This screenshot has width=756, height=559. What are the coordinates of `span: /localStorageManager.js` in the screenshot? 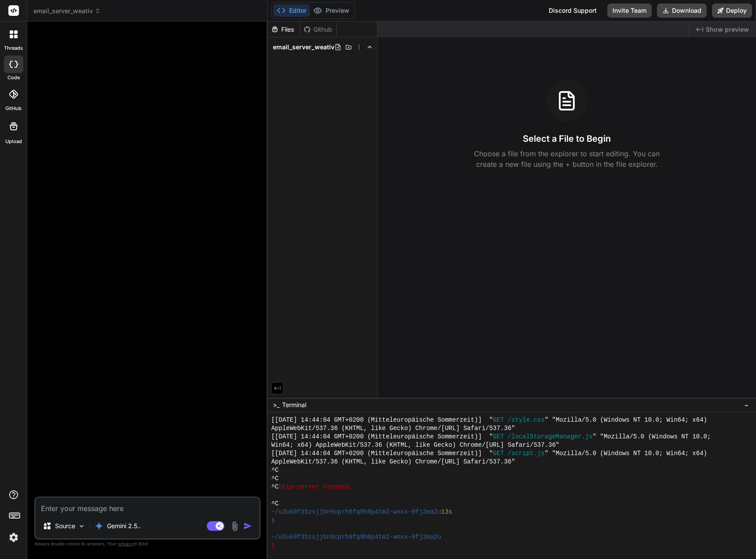 It's located at (550, 436).